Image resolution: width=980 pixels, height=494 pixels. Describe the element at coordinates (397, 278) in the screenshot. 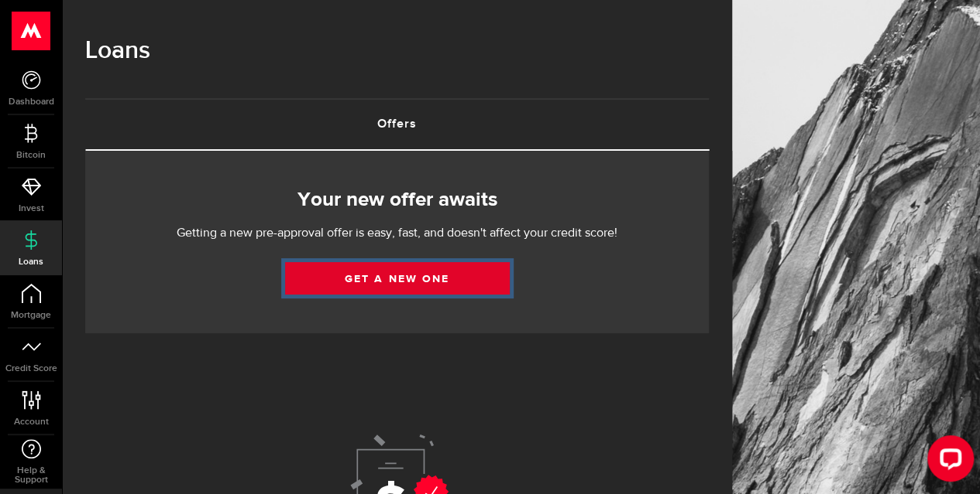

I see `a: Get a new one` at that location.